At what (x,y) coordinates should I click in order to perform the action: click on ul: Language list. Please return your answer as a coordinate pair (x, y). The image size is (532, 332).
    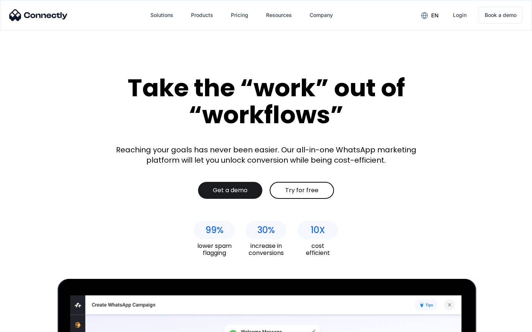
    Looking at the image, I should click on (30, 325).